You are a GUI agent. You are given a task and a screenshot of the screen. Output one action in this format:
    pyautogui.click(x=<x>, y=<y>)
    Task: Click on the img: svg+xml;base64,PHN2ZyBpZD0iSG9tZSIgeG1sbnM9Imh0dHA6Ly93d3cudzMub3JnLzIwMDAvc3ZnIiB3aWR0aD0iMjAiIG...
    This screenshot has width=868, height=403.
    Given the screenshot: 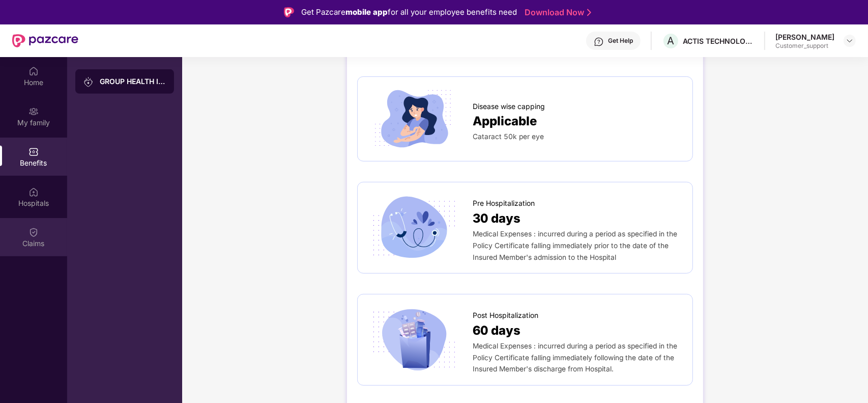 What is the action you would take?
    pyautogui.click(x=34, y=71)
    